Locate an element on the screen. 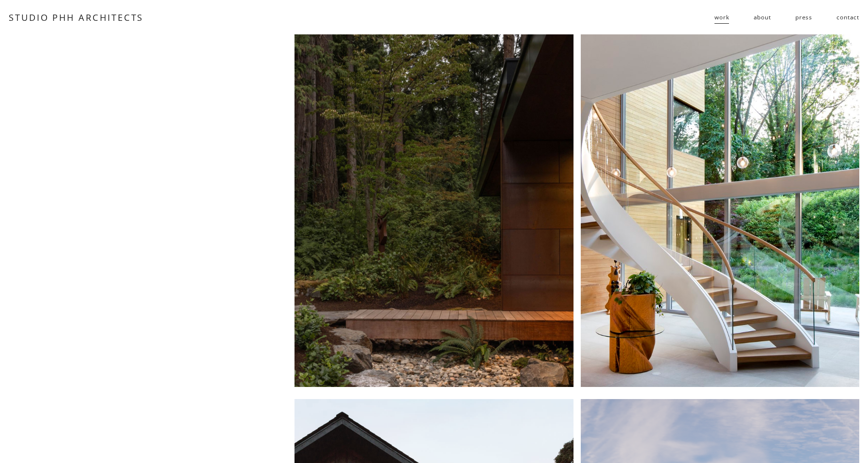  span: work is located at coordinates (721, 17).